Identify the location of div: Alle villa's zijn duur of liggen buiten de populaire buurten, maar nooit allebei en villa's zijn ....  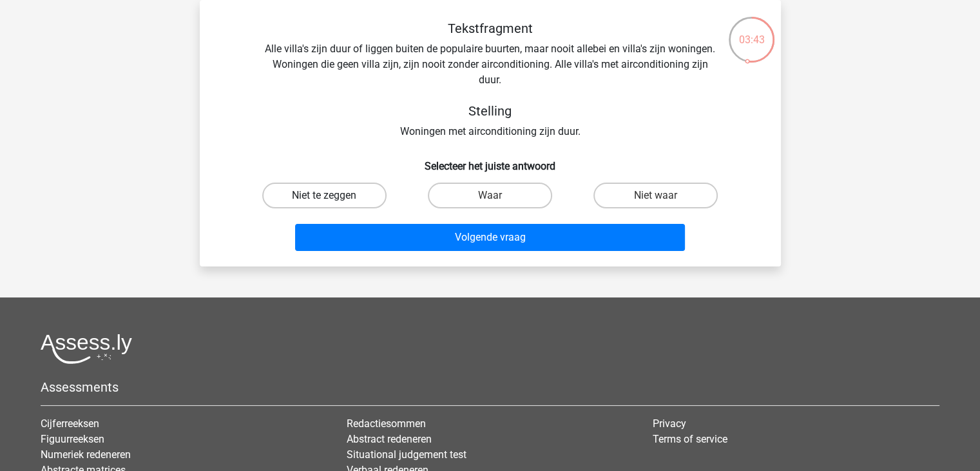
(490, 80).